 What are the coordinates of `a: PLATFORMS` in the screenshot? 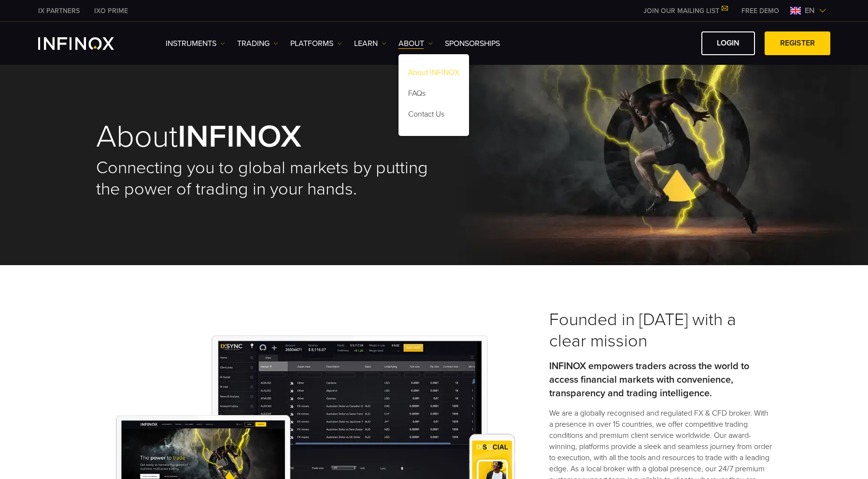 It's located at (316, 43).